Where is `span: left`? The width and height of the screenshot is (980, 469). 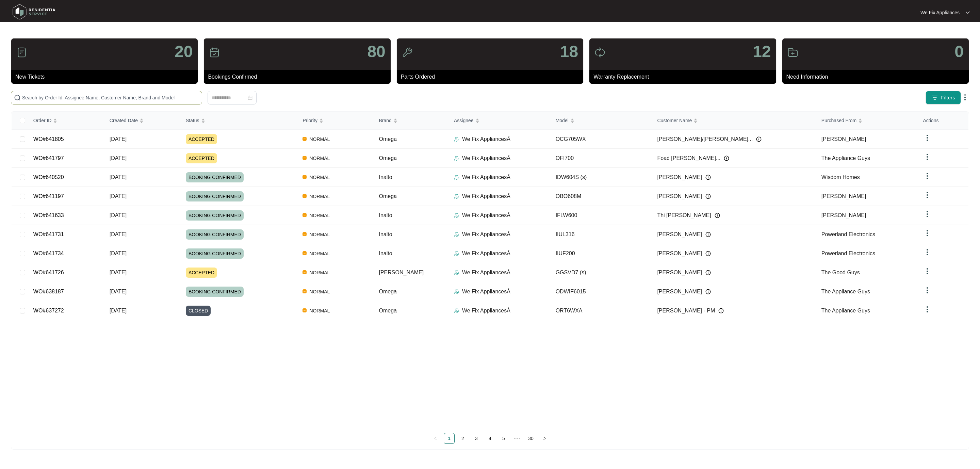
span: left is located at coordinates (436, 439).